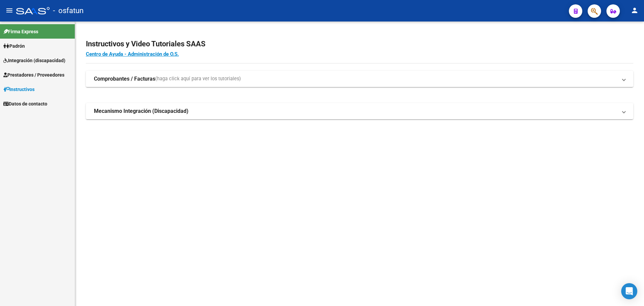 The width and height of the screenshot is (644, 306). I want to click on mat-expansion-panel-header: Comprobantes / Facturas(haga click aquí para ver los tutoriales), so click(360, 79).